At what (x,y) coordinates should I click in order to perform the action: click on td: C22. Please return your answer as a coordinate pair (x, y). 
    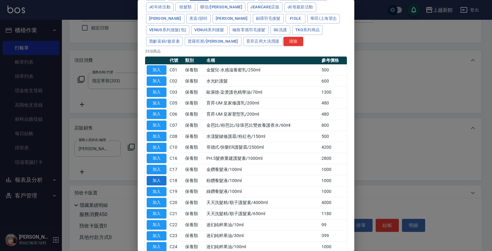
    Looking at the image, I should click on (176, 225).